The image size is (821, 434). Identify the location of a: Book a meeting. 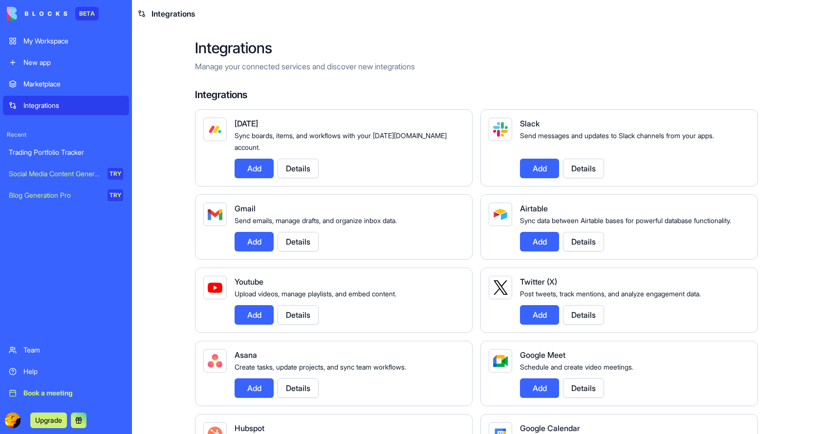
(66, 393).